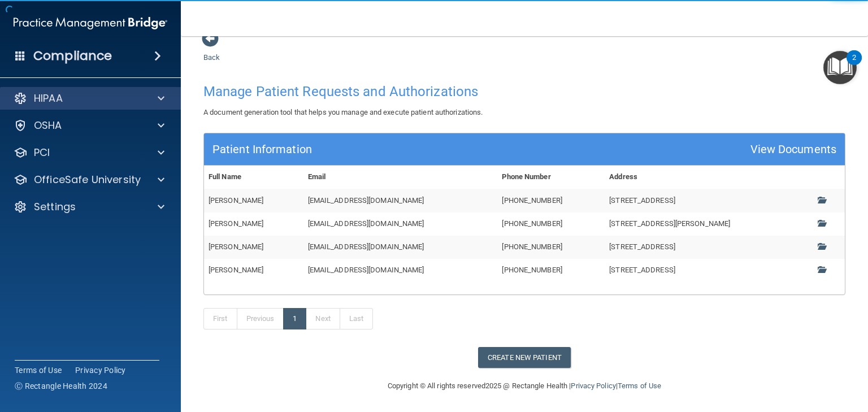 Image resolution: width=868 pixels, height=412 pixels. I want to click on p: Settings, so click(55, 207).